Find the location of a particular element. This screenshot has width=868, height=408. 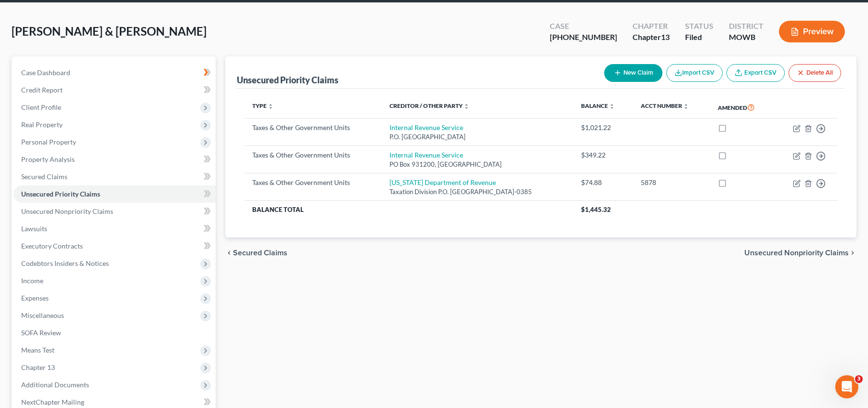

a: Unsecured Nonpriority Claims is located at coordinates (115, 212).